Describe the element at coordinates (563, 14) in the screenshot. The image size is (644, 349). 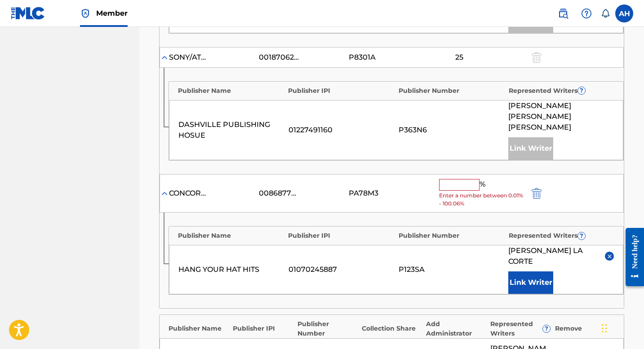
I see `img: search` at that location.